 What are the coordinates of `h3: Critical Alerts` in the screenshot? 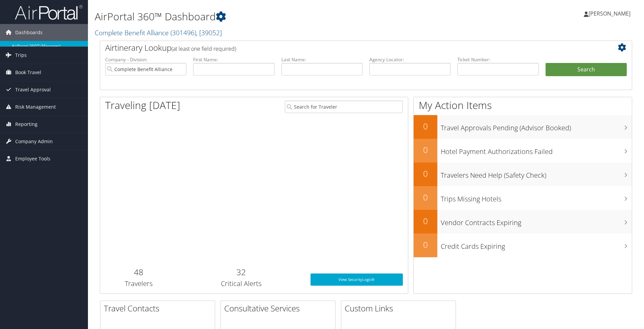 It's located at (241, 284).